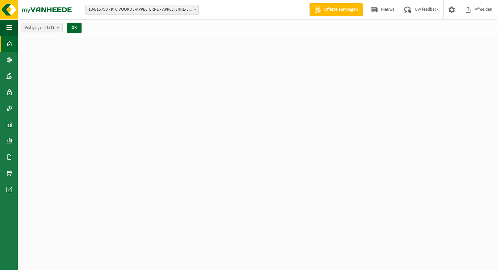  Describe the element at coordinates (42, 28) in the screenshot. I see `button: Vestigingen(3/3)` at that location.